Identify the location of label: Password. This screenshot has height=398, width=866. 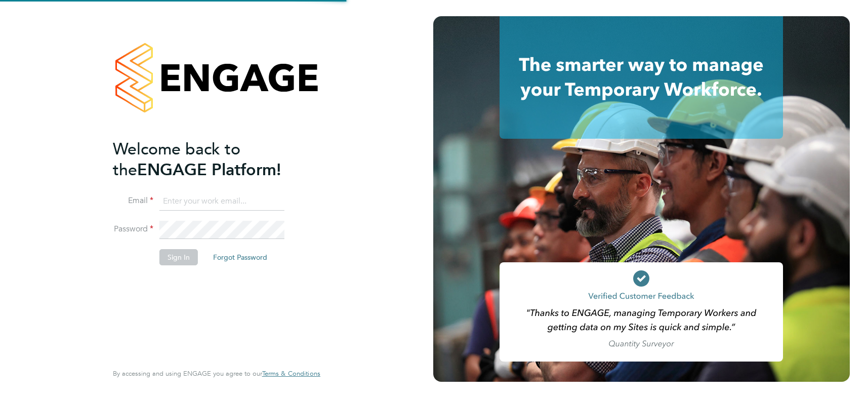
(133, 229).